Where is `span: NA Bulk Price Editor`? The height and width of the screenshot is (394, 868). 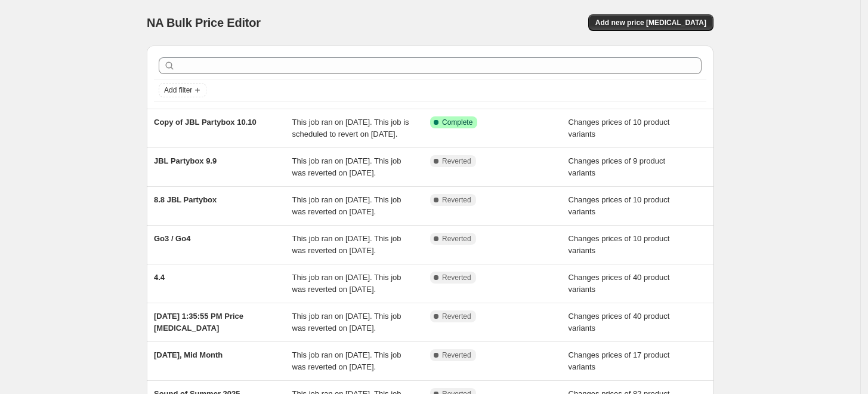 span: NA Bulk Price Editor is located at coordinates (203, 23).